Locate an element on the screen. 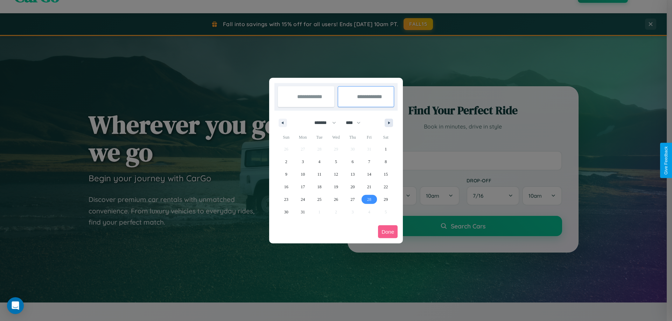 This screenshot has height=321, width=672. span: 26 is located at coordinates (336, 200).